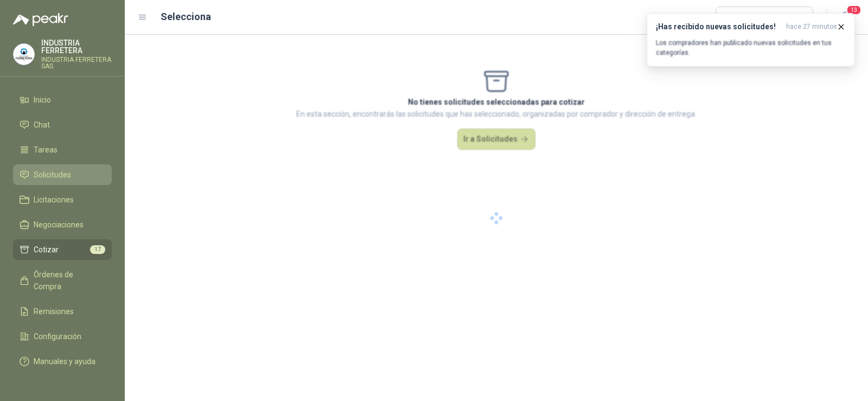  Describe the element at coordinates (46, 149) in the screenshot. I see `span: Tareas` at that location.